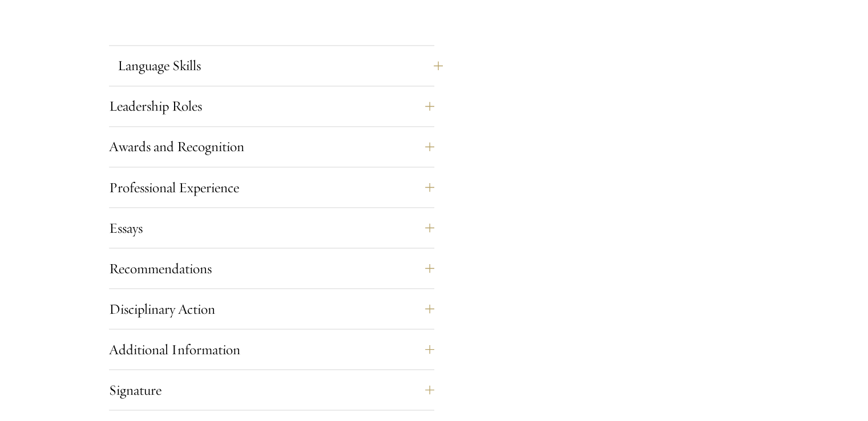 Image resolution: width=868 pixels, height=421 pixels. What do you see at coordinates (272, 390) in the screenshot?
I see `button: Signature` at bounding box center [272, 390].